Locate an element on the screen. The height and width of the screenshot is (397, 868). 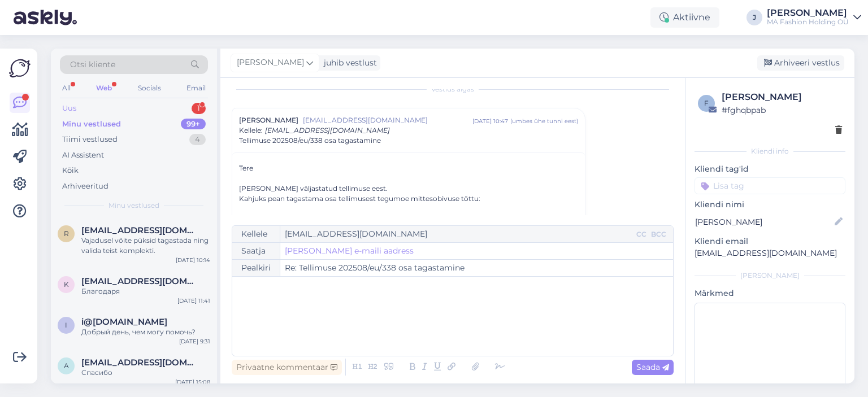
span: Tellimuse 202508/eu/338 osa tagastamine is located at coordinates (309, 140).